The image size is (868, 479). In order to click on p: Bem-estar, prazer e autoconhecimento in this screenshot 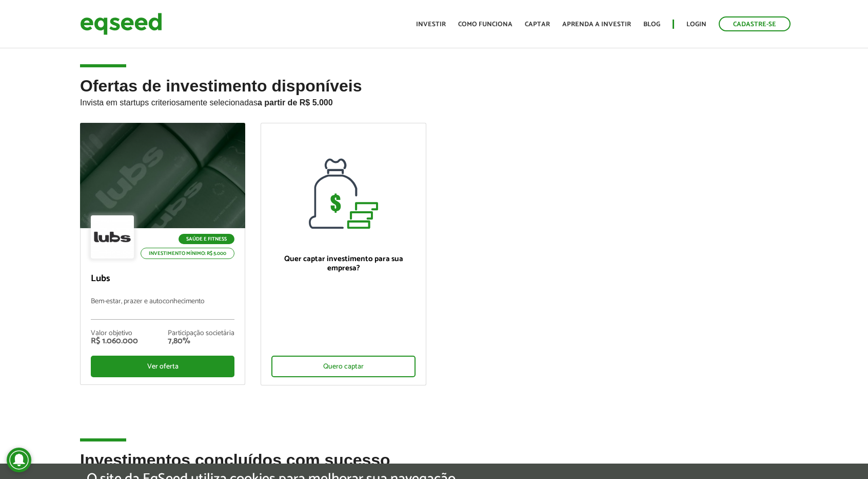, I will do `click(163, 308)`.